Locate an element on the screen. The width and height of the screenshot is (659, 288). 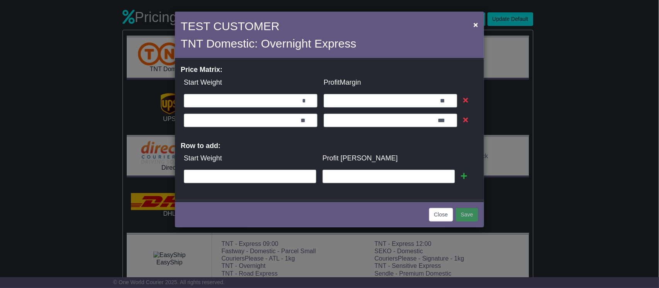
span: TEST CUSTOMER is located at coordinates (230, 26).